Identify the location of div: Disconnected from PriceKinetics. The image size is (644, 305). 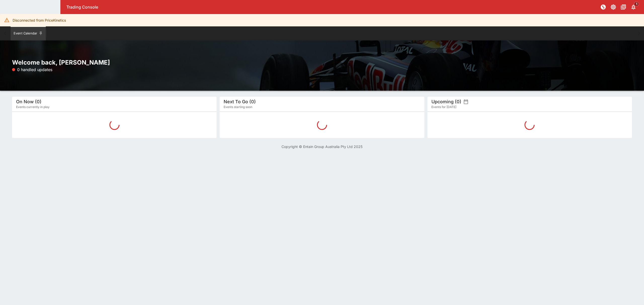
(39, 20).